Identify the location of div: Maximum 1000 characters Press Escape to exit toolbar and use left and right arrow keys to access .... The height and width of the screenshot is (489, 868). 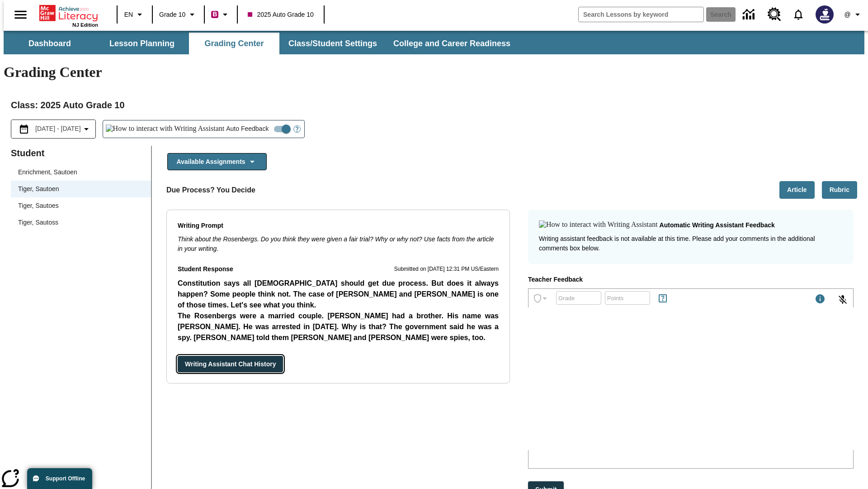
(820, 299).